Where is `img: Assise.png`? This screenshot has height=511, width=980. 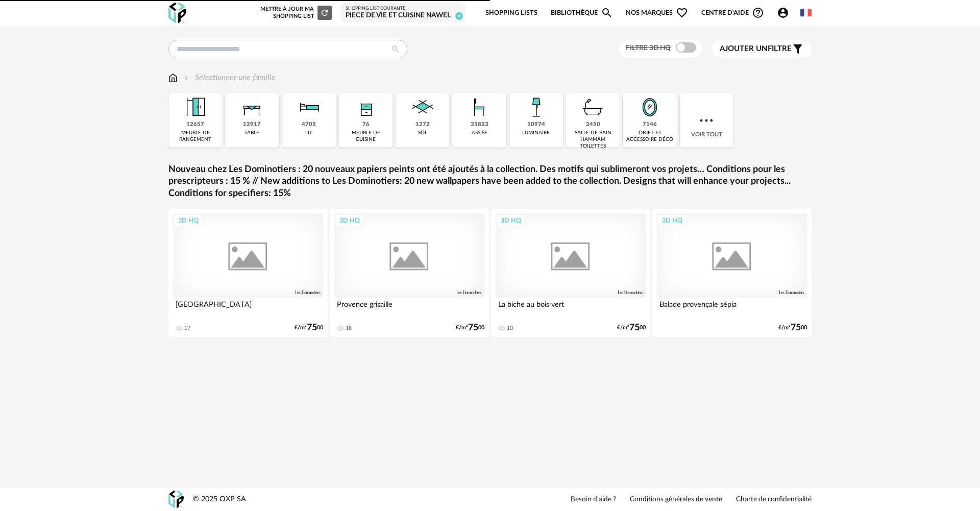 img: Assise.png is located at coordinates (479, 107).